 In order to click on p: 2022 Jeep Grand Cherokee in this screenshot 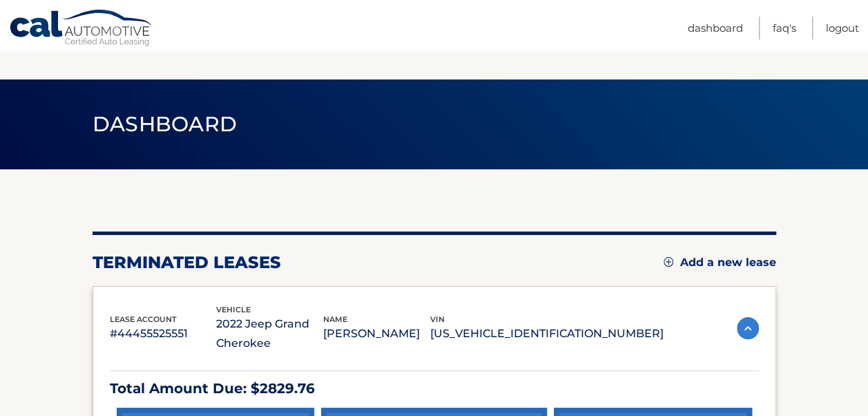, I will do `click(269, 334)`.